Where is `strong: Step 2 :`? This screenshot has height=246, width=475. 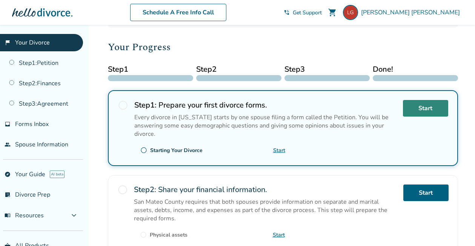
strong: Step 2 : is located at coordinates (145, 190).